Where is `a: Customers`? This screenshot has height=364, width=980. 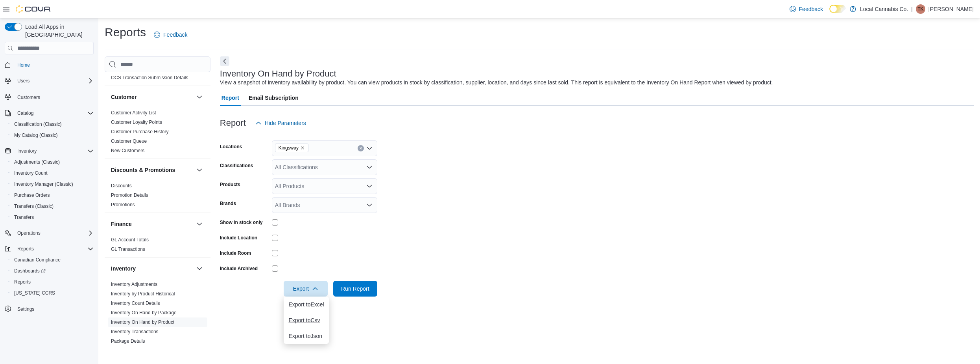 a: Customers is located at coordinates (29, 98).